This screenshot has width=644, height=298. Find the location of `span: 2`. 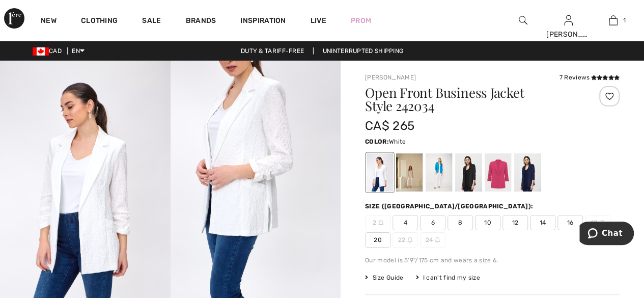

span: 2 is located at coordinates (378, 223).